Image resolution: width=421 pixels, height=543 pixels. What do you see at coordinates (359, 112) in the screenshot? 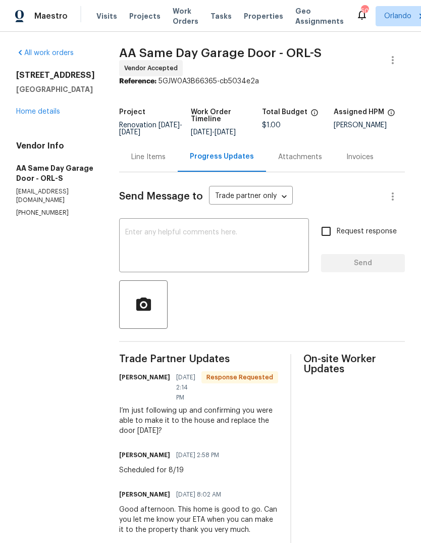
I see `h5: Assigned HPM` at bounding box center [359, 112].